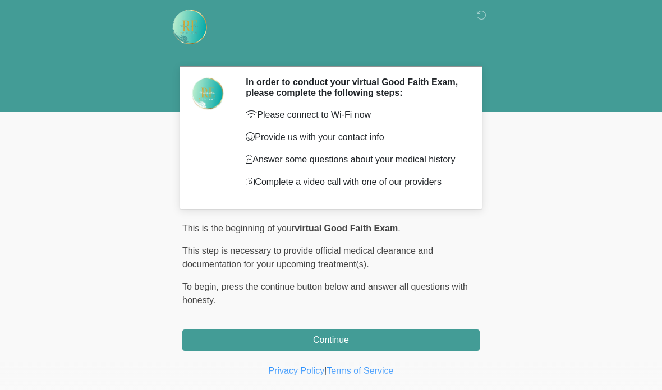  Describe the element at coordinates (346, 228) in the screenshot. I see `strong: virtual Good Faith Exam` at that location.